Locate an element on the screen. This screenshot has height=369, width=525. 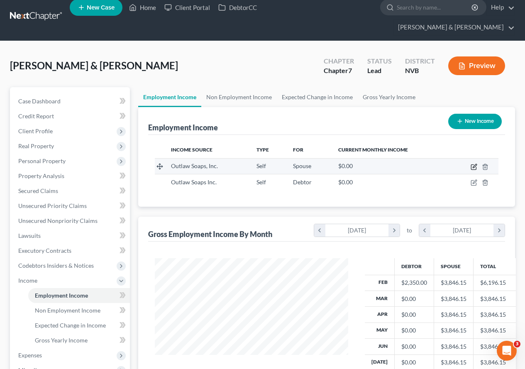
span: Income Source is located at coordinates (192, 149).